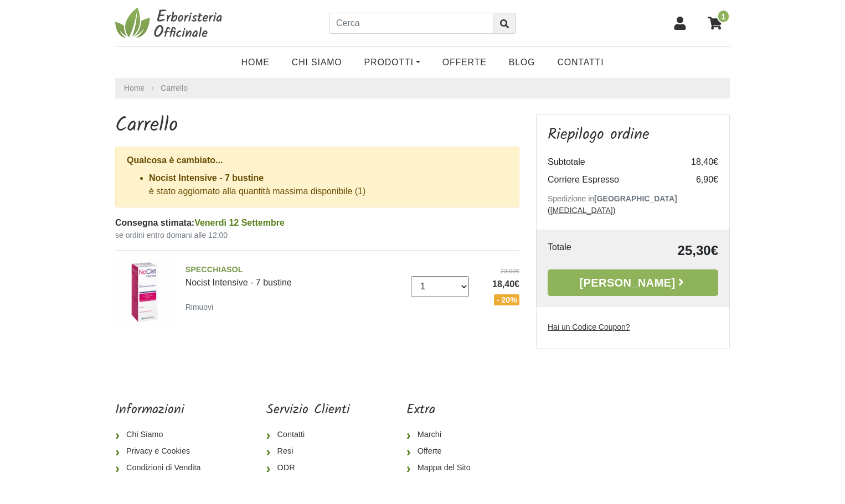 The image size is (845, 504). What do you see at coordinates (392, 63) in the screenshot?
I see `a: Prodotti` at bounding box center [392, 63].